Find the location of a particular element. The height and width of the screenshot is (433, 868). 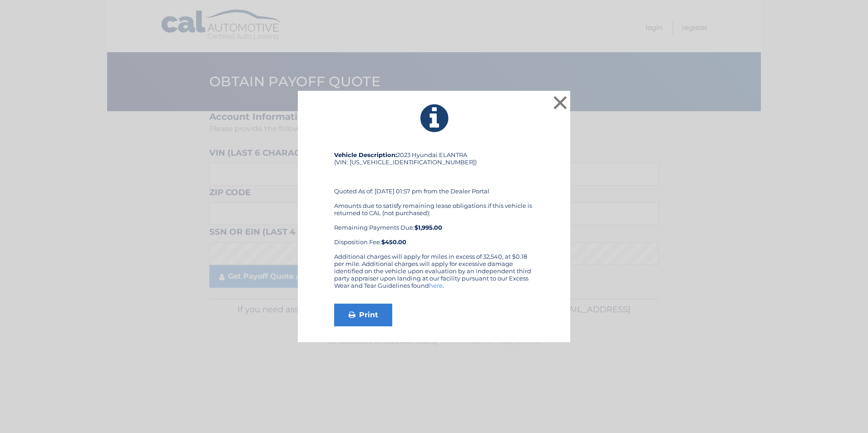

a: here is located at coordinates (436, 286).